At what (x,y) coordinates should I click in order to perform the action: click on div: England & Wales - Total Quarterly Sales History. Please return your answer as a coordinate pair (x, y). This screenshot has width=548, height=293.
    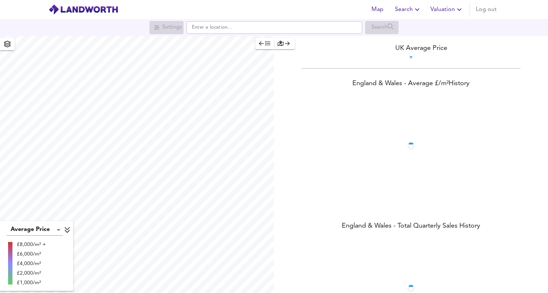
    Looking at the image, I should click on (411, 226).